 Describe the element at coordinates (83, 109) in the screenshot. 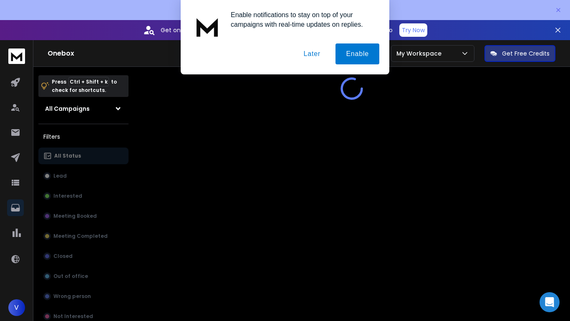

I see `button: All Campaigns` at that location.